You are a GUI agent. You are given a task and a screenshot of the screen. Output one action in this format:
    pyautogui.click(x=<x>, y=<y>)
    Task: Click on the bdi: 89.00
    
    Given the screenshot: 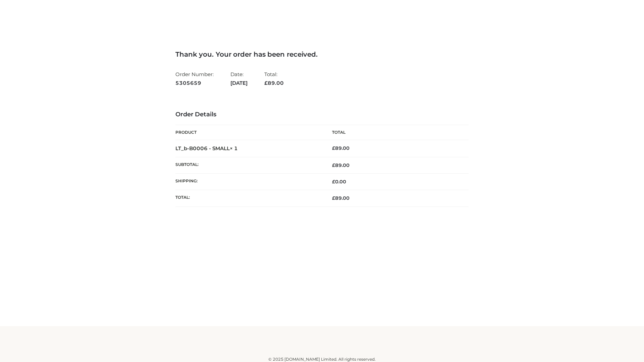 What is the action you would take?
    pyautogui.click(x=341, y=148)
    